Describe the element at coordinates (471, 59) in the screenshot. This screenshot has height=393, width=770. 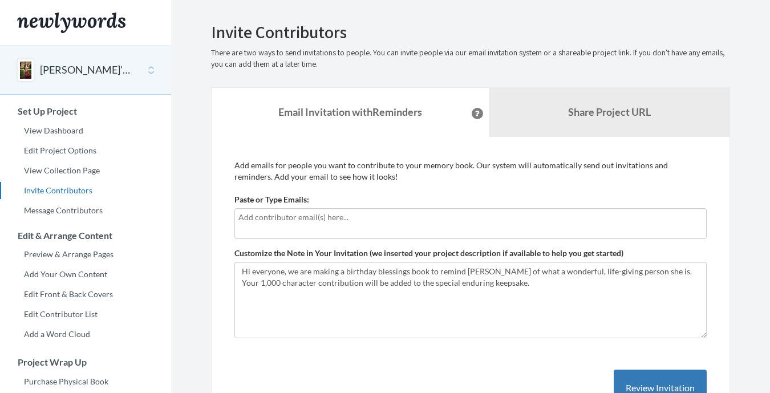
I see `p: There are two ways to send invitations to people. You can invite people via our email invitation ...` at that location.